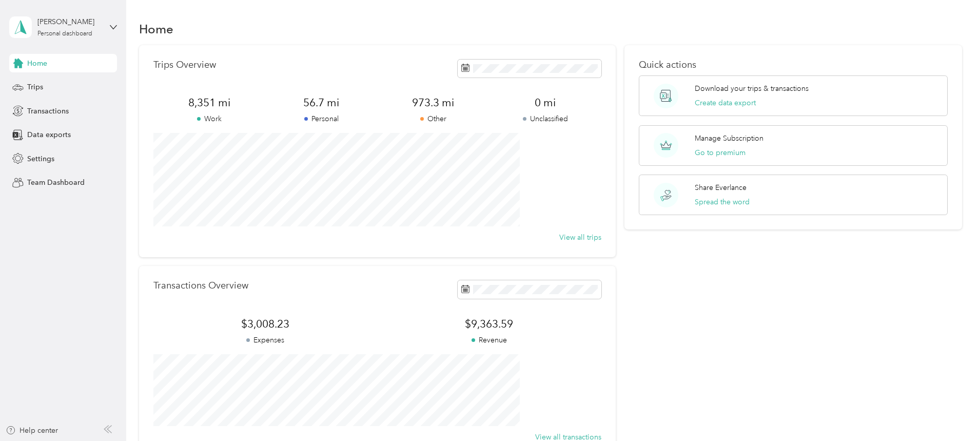 This screenshot has width=980, height=441. Describe the element at coordinates (40, 158) in the screenshot. I see `span: Settings` at that location.